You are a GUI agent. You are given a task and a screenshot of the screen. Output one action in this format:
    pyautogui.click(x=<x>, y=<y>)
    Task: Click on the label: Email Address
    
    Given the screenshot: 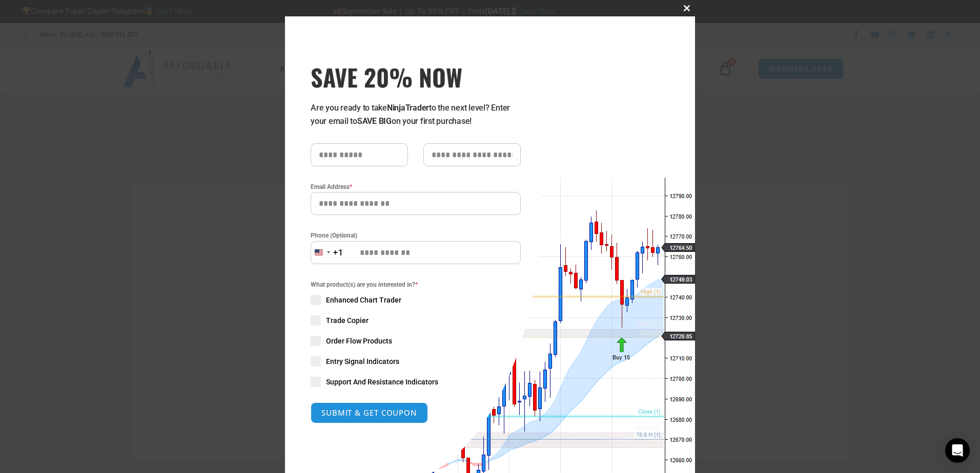 What is the action you would take?
    pyautogui.click(x=415, y=187)
    